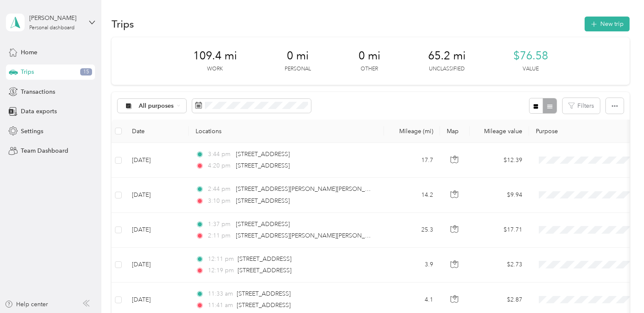 Image resolution: width=644 pixels, height=313 pixels. I want to click on span: 3:10 pm, so click(220, 201).